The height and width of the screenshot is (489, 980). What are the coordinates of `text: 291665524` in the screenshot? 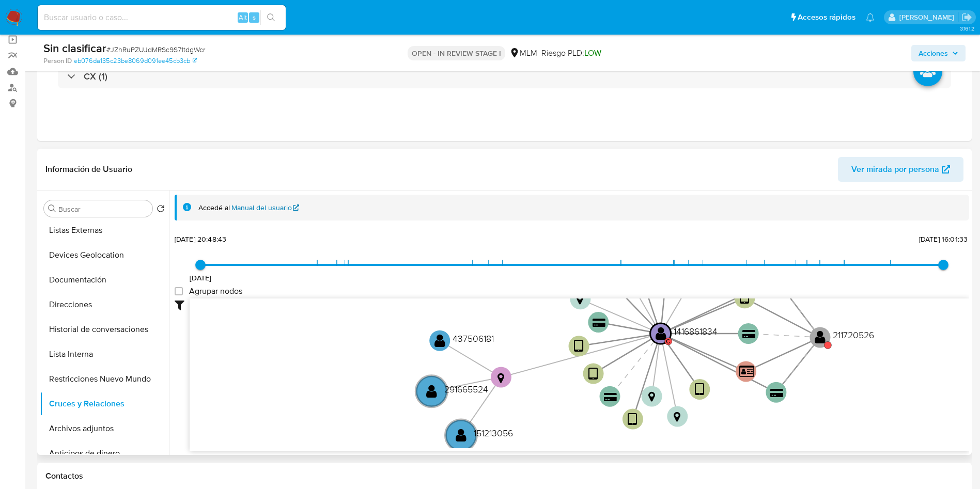 It's located at (466, 389).